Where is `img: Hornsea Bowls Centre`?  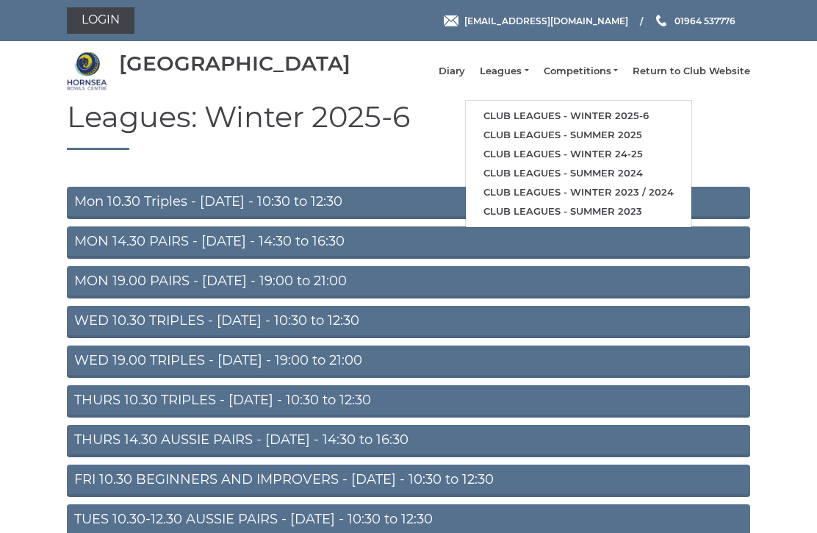
img: Hornsea Bowls Centre is located at coordinates (87, 71).